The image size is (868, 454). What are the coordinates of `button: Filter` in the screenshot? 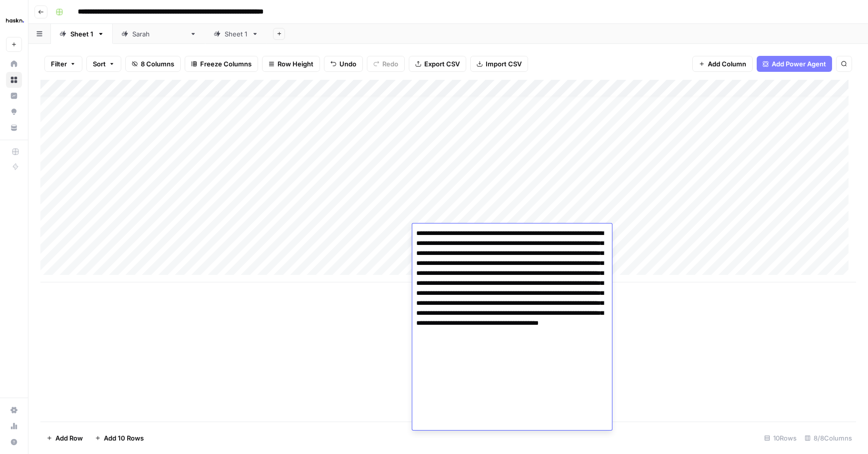 It's located at (64, 63).